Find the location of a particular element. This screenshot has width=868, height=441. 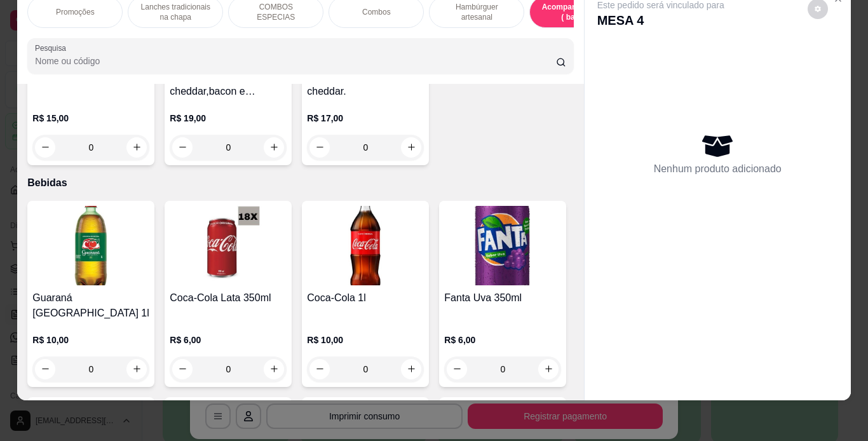

p: Hambúrguer artesanal is located at coordinates (477, 12).